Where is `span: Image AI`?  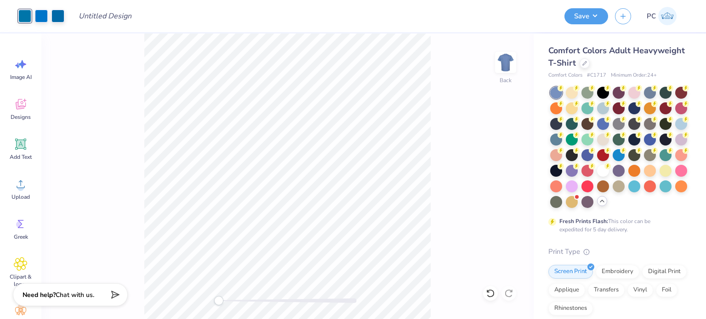 span: Image AI is located at coordinates (21, 77).